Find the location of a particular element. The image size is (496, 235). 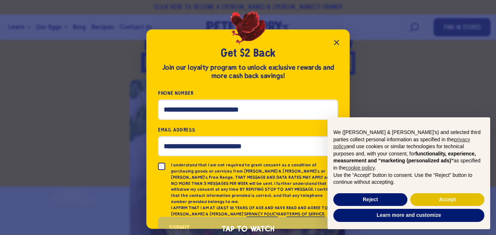

input: I understand that I am not required to grant consent as a condition of purchasing goods or servic... is located at coordinates (162, 166).